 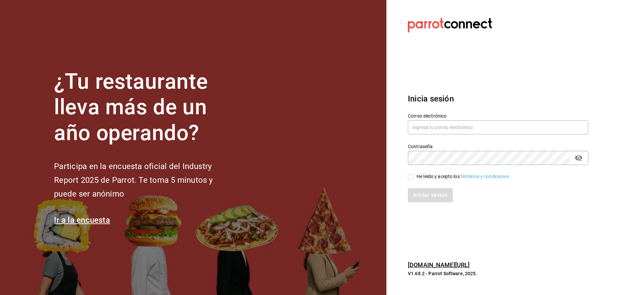 I want to click on h3: Inicia sesión, so click(x=498, y=99).